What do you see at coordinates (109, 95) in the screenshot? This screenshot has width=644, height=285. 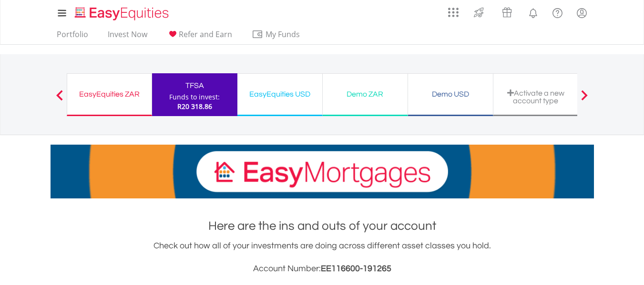 I see `div: EasyEquities ZAR` at bounding box center [109, 95].